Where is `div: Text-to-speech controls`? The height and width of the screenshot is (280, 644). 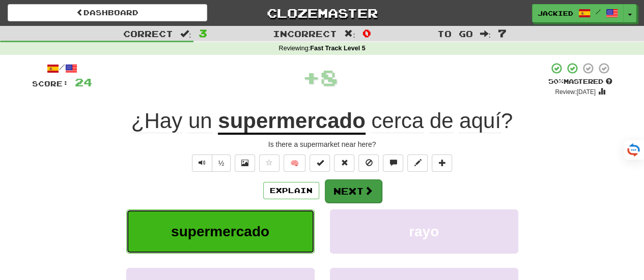
div: Text-to-speech controls is located at coordinates (210, 164).